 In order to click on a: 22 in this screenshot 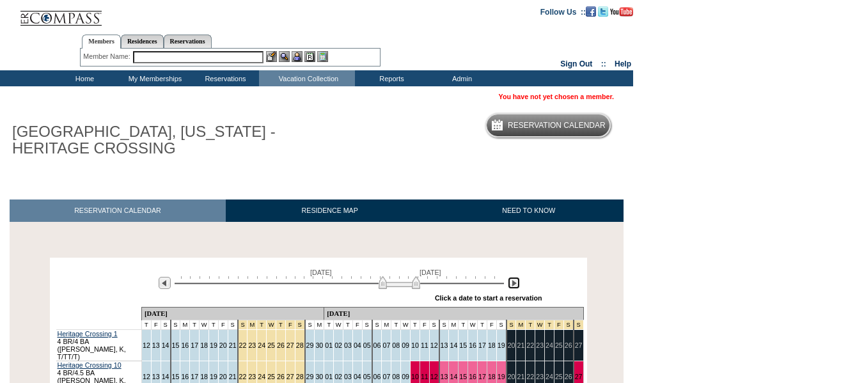, I will do `click(243, 377)`.